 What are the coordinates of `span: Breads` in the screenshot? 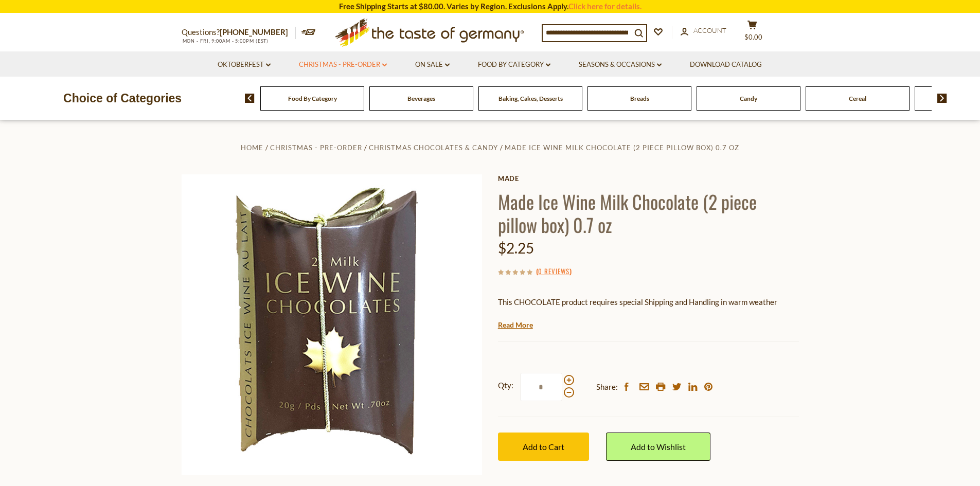 It's located at (640, 98).